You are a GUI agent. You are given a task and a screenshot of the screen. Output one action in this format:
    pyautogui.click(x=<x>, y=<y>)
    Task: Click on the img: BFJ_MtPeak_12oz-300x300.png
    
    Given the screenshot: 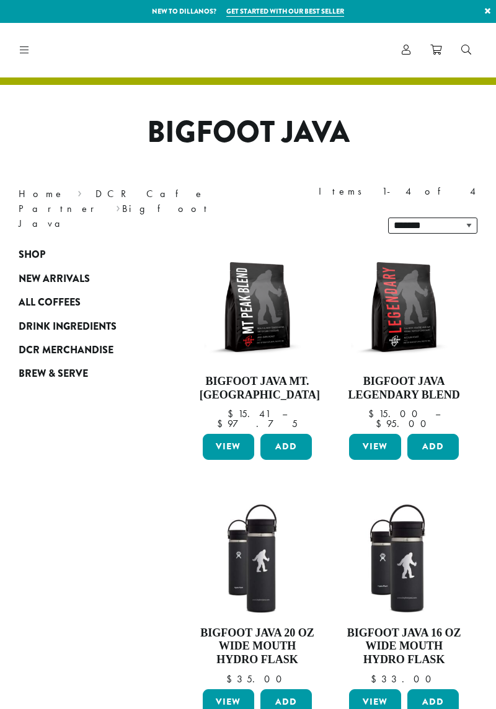 What is the action you would take?
    pyautogui.click(x=257, y=307)
    